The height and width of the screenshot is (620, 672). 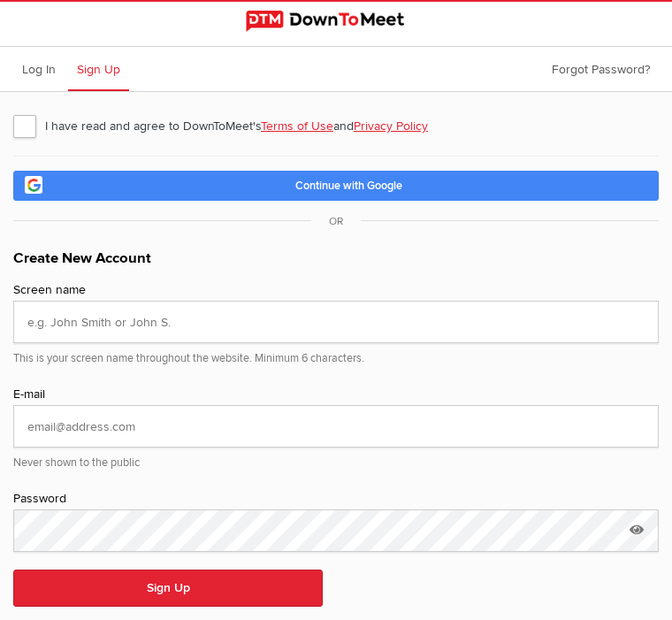 What do you see at coordinates (39, 69) in the screenshot?
I see `a: Log In` at bounding box center [39, 69].